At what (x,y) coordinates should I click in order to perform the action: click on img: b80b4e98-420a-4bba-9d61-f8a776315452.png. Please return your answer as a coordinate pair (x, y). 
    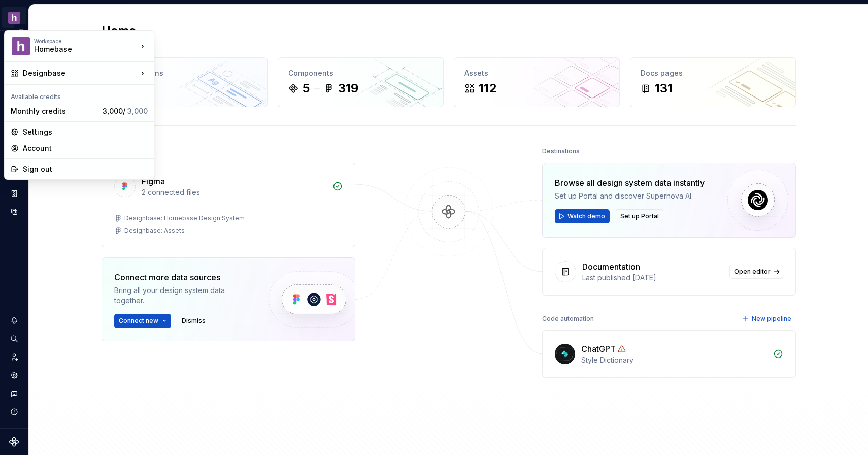
    Looking at the image, I should click on (21, 46).